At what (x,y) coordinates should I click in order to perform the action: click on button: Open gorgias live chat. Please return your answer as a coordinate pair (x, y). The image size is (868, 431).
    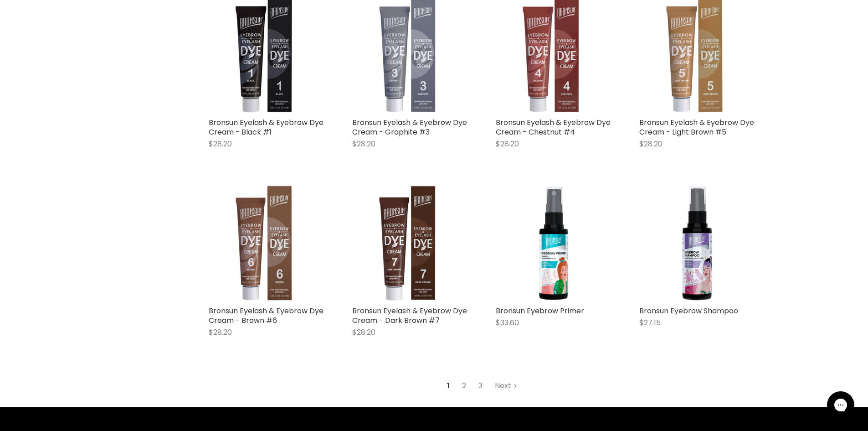
    Looking at the image, I should click on (18, 17).